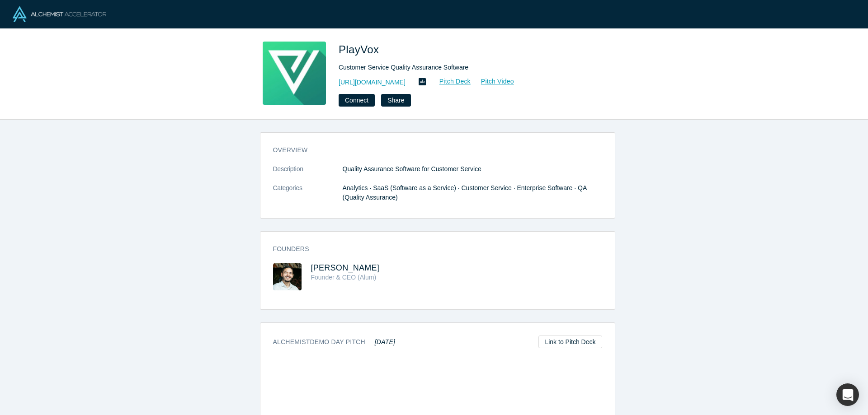 This screenshot has height=415, width=868. I want to click on a: Pitch Deck, so click(450, 82).